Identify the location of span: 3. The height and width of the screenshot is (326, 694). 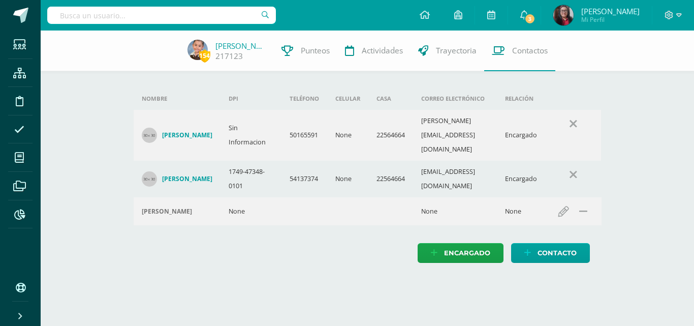
(530, 19).